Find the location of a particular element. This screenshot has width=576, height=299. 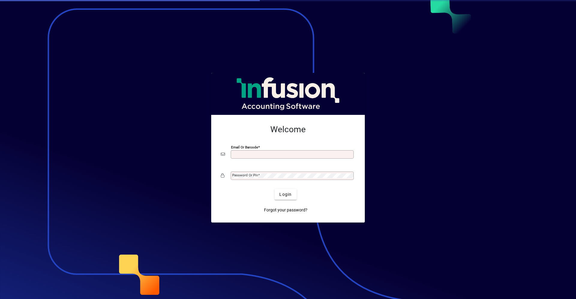

span: Forgot your password? is located at coordinates (286, 210).